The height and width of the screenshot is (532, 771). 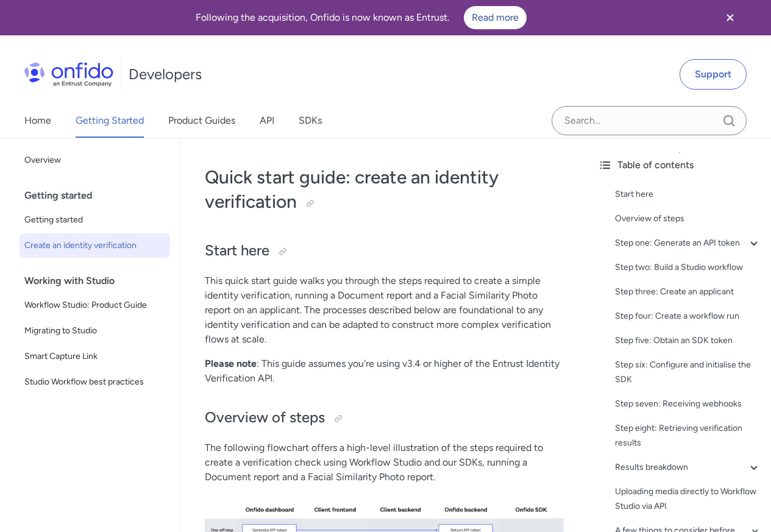 I want to click on div: Step three: Create an applicant, so click(x=689, y=292).